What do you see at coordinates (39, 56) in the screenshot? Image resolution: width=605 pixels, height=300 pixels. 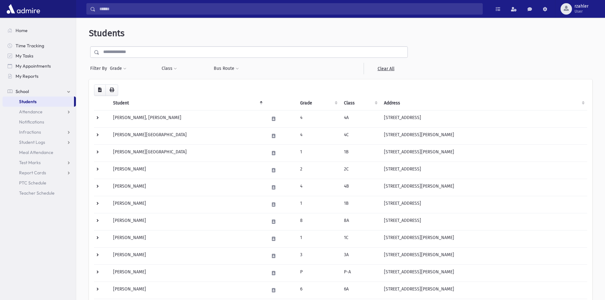 I see `a: My Tasks` at bounding box center [39, 56].